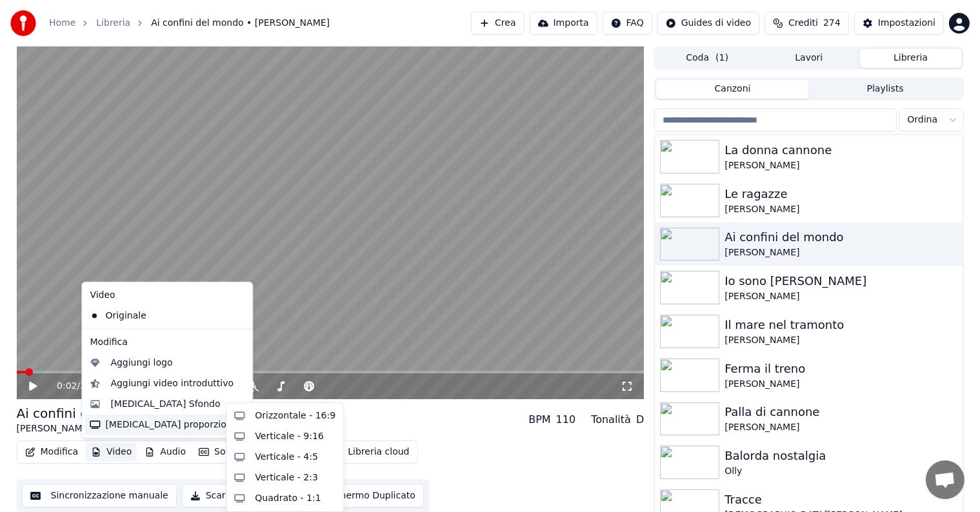 The height and width of the screenshot is (512, 980). What do you see at coordinates (611, 420) in the screenshot?
I see `div: Tonalità` at bounding box center [611, 420].